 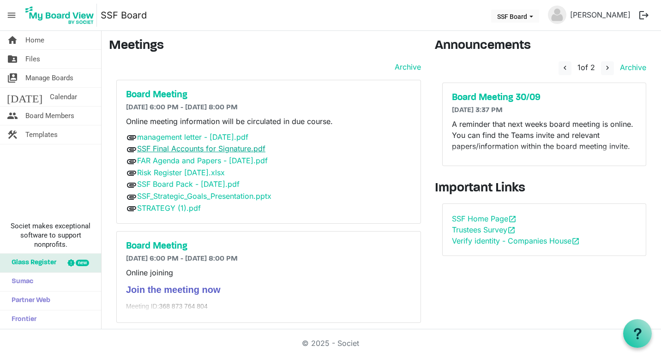 What do you see at coordinates (269, 273) in the screenshot?
I see `p: Online joining` at bounding box center [269, 273].